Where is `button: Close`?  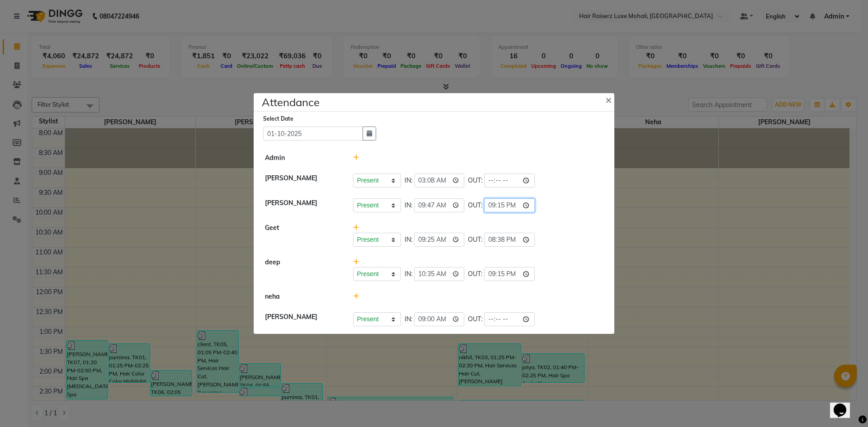 button: Close is located at coordinates (610, 99).